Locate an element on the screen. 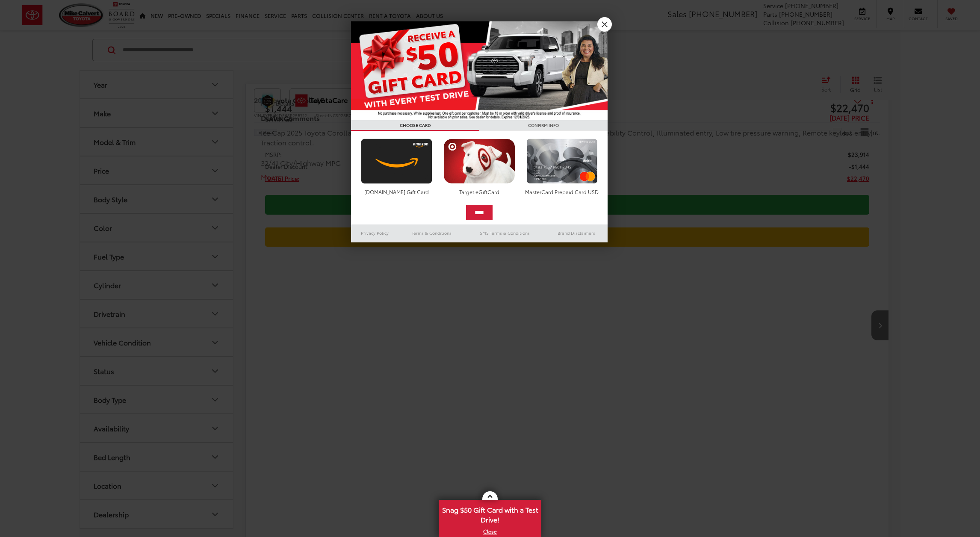 Image resolution: width=980 pixels, height=537 pixels. h3: CHOOSE CARD is located at coordinates (415, 126).